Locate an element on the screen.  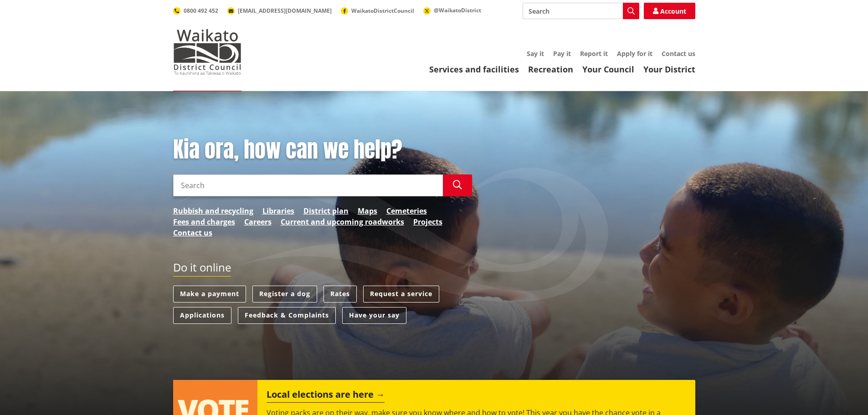
a: Make a payment is located at coordinates (210, 294).